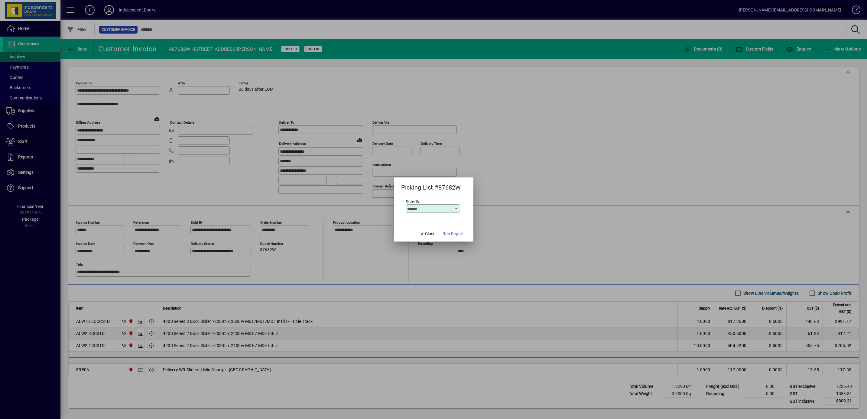  What do you see at coordinates (427, 234) in the screenshot?
I see `button: Close` at bounding box center [427, 234].